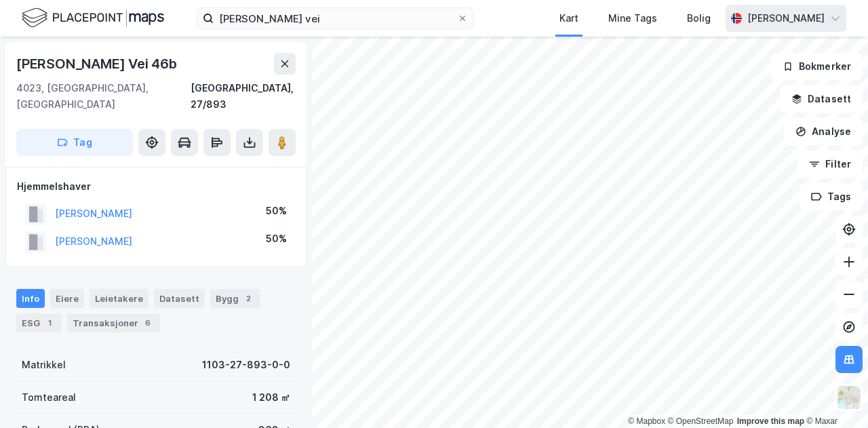 The height and width of the screenshot is (428, 868). What do you see at coordinates (39, 323) in the screenshot?
I see `div: ESG` at bounding box center [39, 323].